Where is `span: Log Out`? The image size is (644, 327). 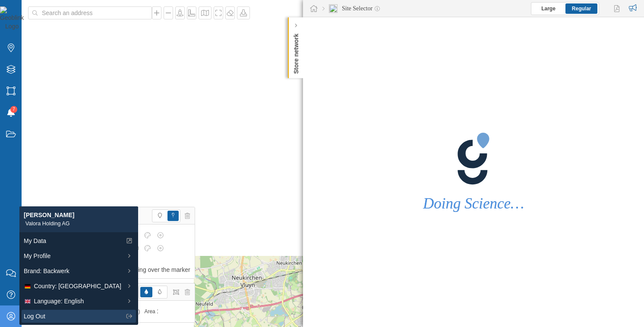 span: Log Out is located at coordinates (35, 316).